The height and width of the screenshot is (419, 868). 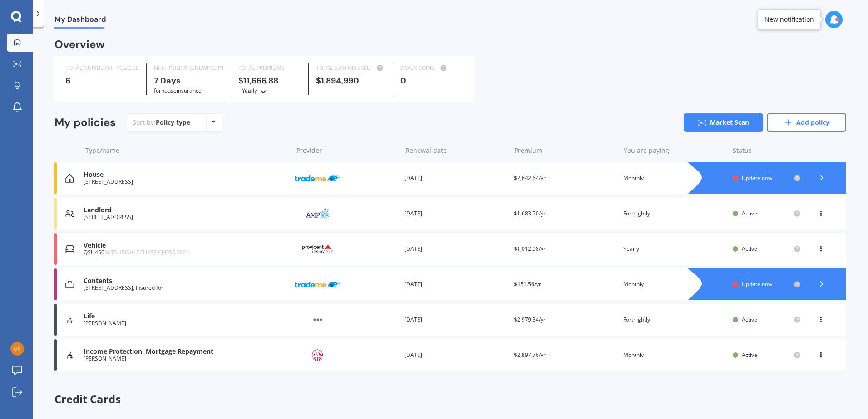 What do you see at coordinates (186, 351) in the screenshot?
I see `div: Income Protection, Mortgage Repayment` at bounding box center [186, 351].